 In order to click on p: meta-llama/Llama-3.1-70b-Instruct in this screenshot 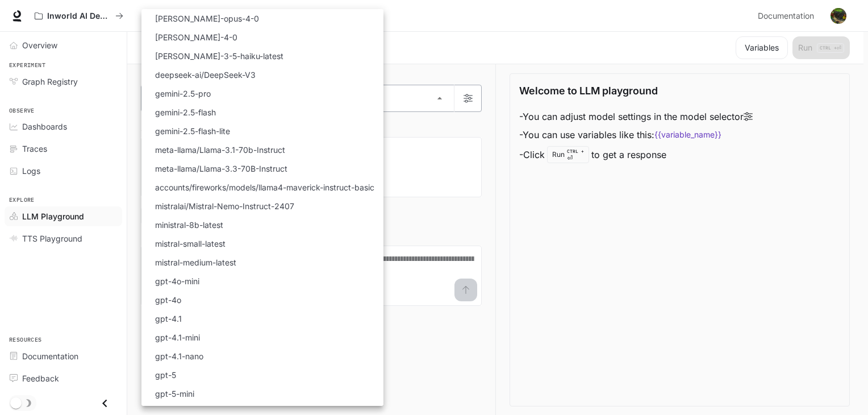, I will do `click(220, 150)`.